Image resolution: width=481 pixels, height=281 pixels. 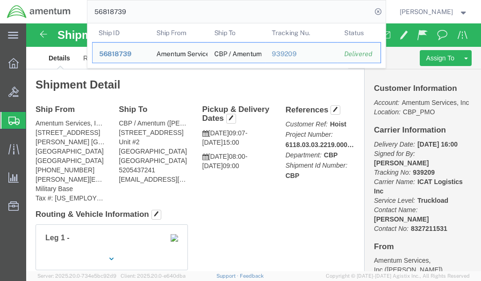 I want to click on th: Ship To, so click(x=237, y=33).